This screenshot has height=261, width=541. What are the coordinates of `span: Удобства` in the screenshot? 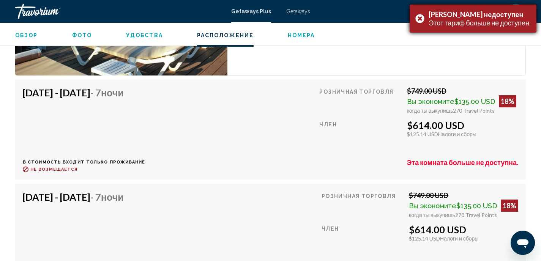 It's located at (144, 35).